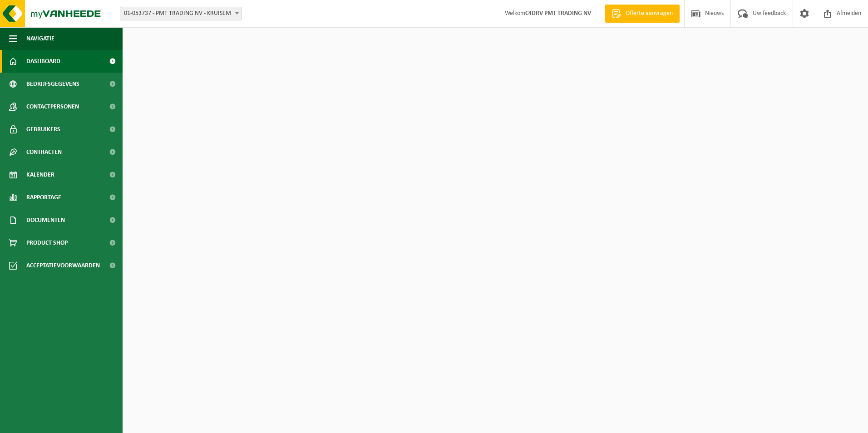 The image size is (868, 433). I want to click on span: Acceptatievoorwaarden, so click(63, 265).